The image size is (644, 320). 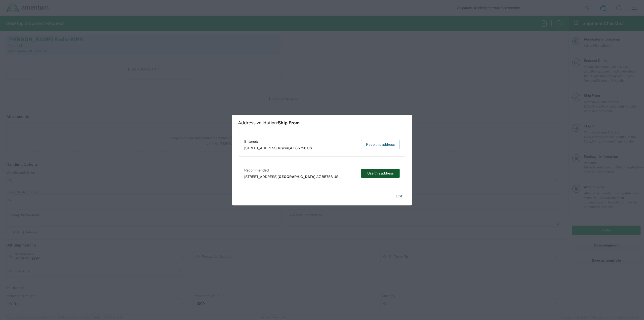 I want to click on span: Ship From, so click(x=289, y=122).